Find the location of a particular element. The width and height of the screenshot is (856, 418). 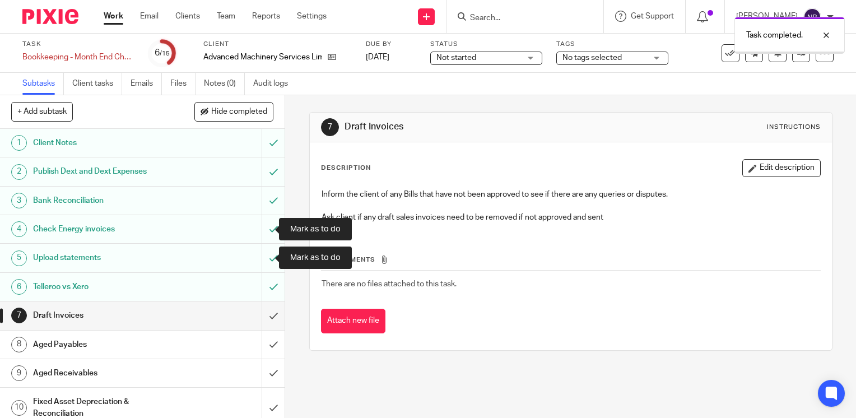

h1: Bank Reconciliation is located at coordinates (105, 200).